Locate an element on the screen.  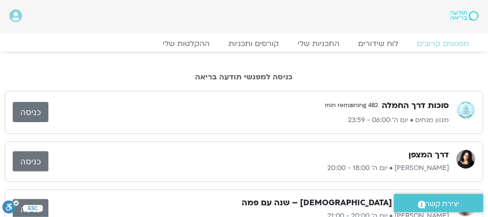
a: התכניות שלי is located at coordinates (318, 44).